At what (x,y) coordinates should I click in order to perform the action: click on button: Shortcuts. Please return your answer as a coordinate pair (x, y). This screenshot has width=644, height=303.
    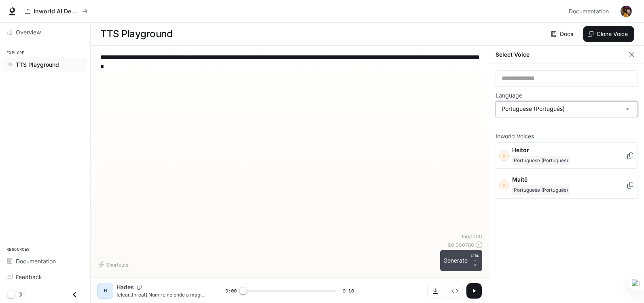
    Looking at the image, I should click on (114, 265).